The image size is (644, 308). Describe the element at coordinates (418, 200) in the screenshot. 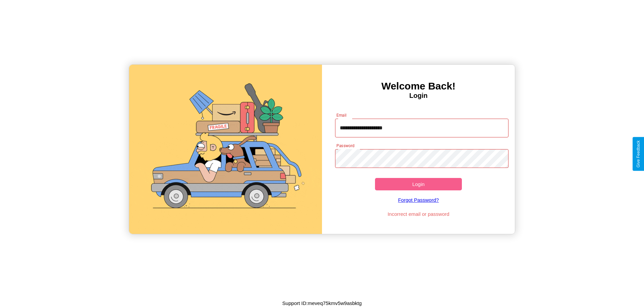

I see `a: Forgot Password?` at that location.